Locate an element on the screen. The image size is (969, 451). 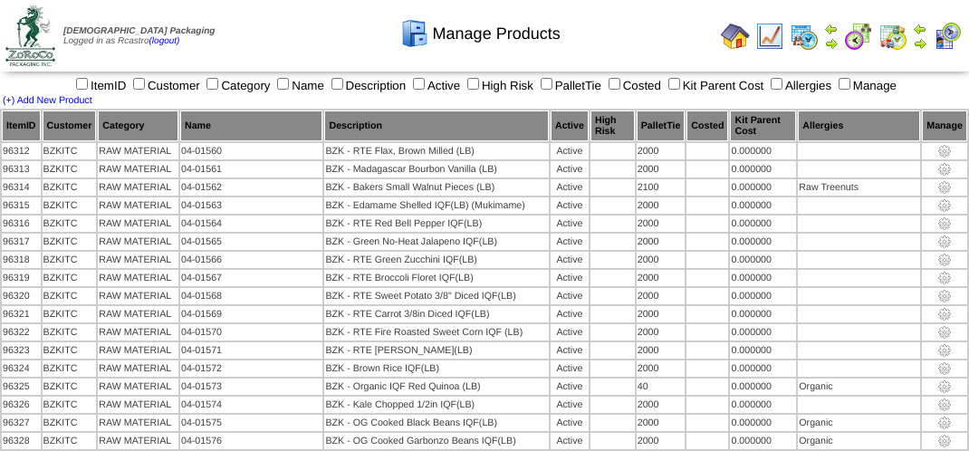
td: 04-01567 is located at coordinates (252, 278).